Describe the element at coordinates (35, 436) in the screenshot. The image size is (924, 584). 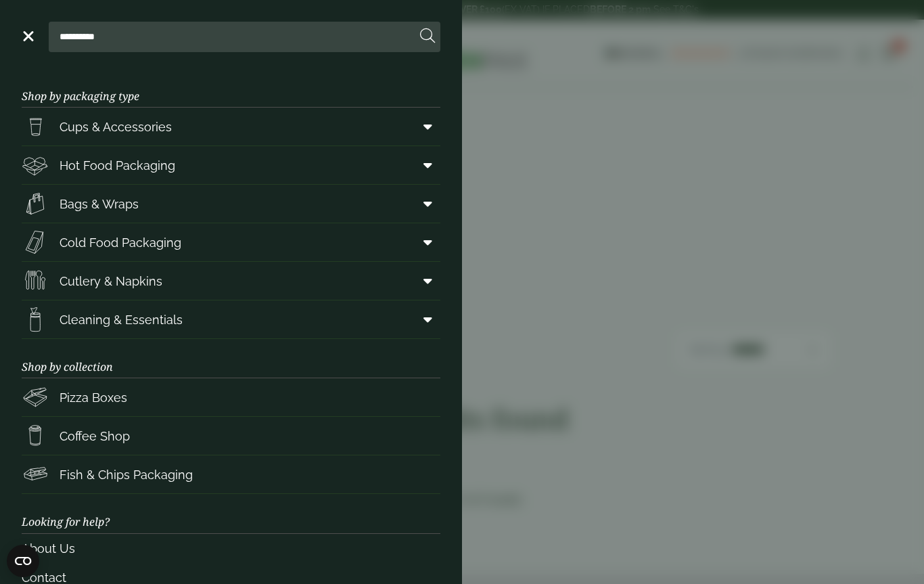
I see `img: HotDrink_paperCup.svg` at that location.